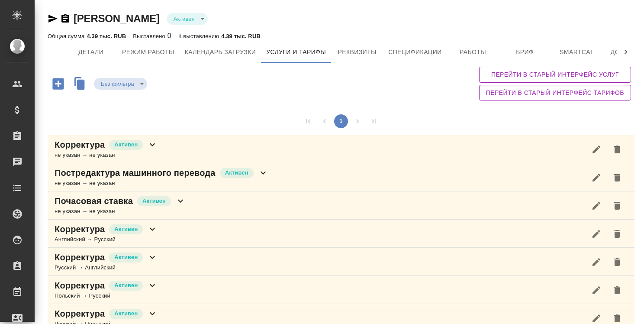  Describe the element at coordinates (357, 52) in the screenshot. I see `span: Реквизиты` at that location.